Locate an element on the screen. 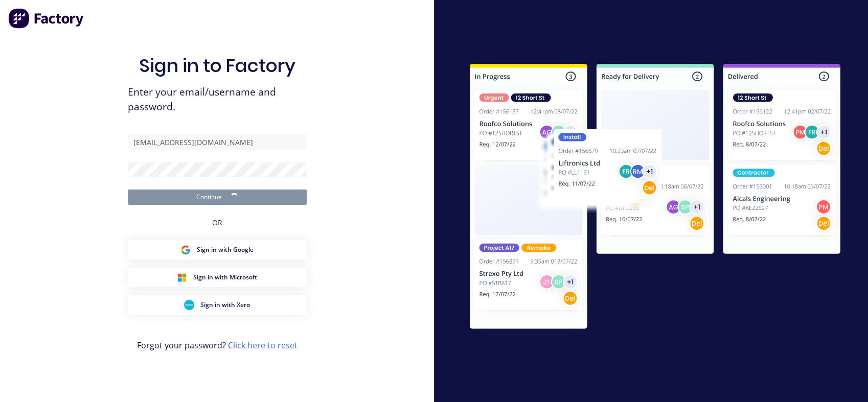  button: Microsoft Sign inSign in with Microsoft is located at coordinates (218, 278).